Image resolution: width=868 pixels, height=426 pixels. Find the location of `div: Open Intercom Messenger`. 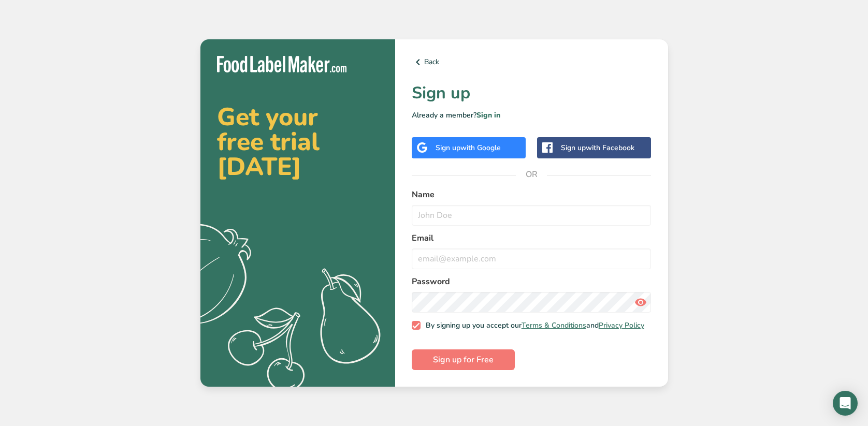

div: Open Intercom Messenger is located at coordinates (845, 403).